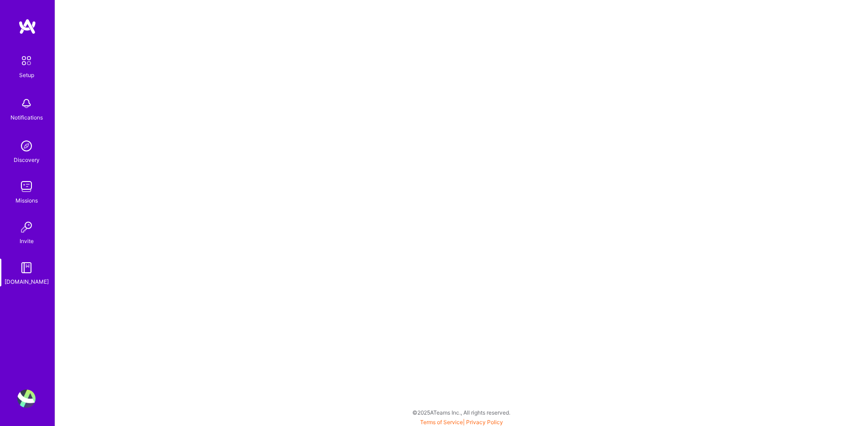 The width and height of the screenshot is (868, 426). What do you see at coordinates (27, 187) in the screenshot?
I see `img: teamwork` at bounding box center [27, 187].